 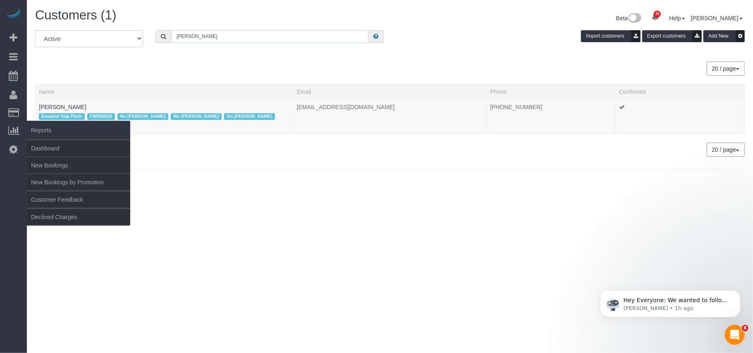 What do you see at coordinates (62, 117) in the screenshot?
I see `span: Emailed Yelp Pitch` at bounding box center [62, 117].